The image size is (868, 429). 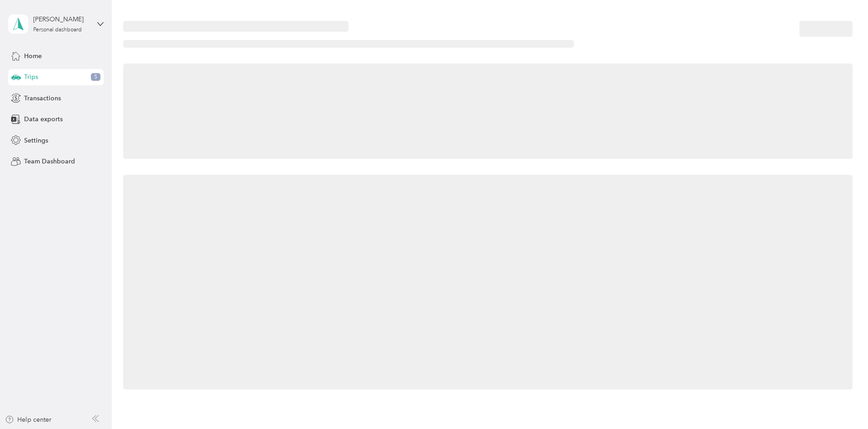 What do you see at coordinates (57, 30) in the screenshot?
I see `div: Personal dashboard` at bounding box center [57, 30].